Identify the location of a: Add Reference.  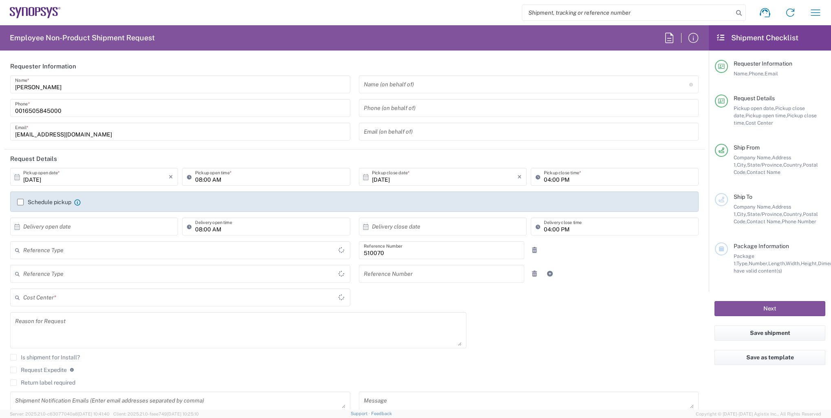
(550, 274).